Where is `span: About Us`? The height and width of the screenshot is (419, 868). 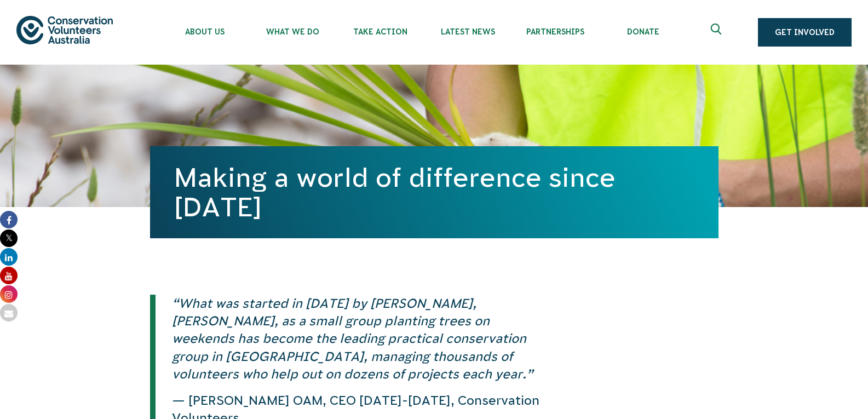 span: About Us is located at coordinates (205, 32).